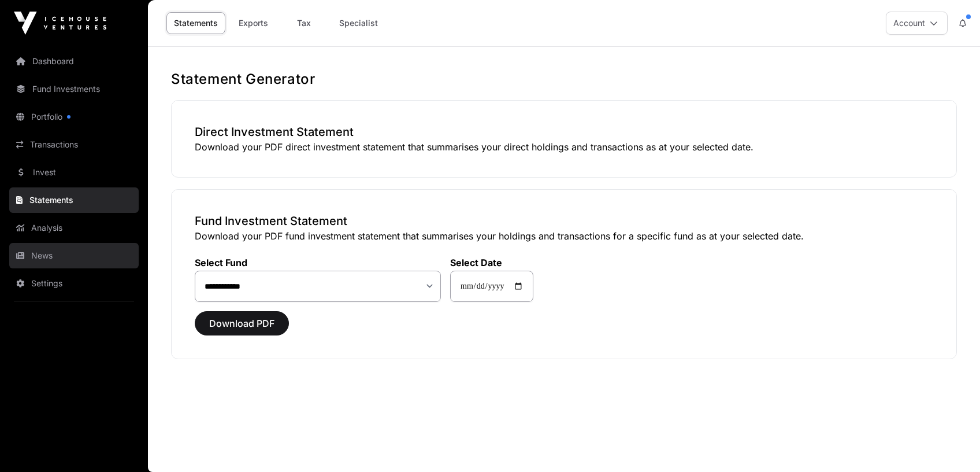 The height and width of the screenshot is (472, 980). I want to click on span: Download PDF, so click(242, 323).